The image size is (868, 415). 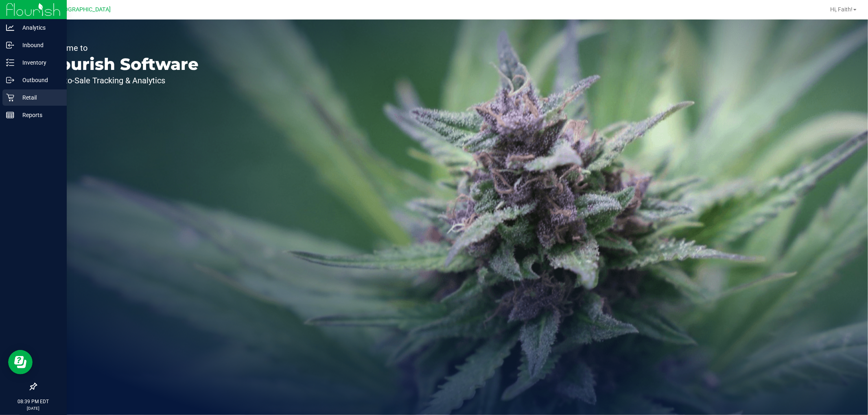 I want to click on p: 08:39 PM EDT, so click(x=33, y=402).